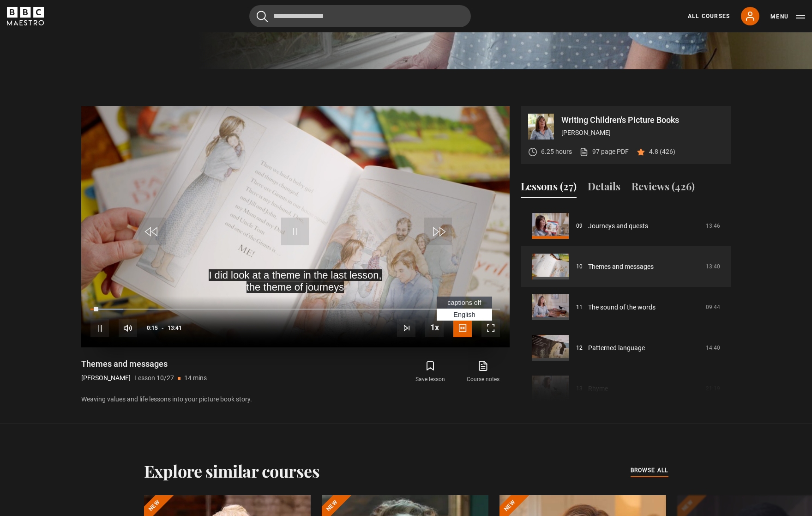 Image resolution: width=812 pixels, height=516 pixels. I want to click on span: captions off, so click(464, 302).